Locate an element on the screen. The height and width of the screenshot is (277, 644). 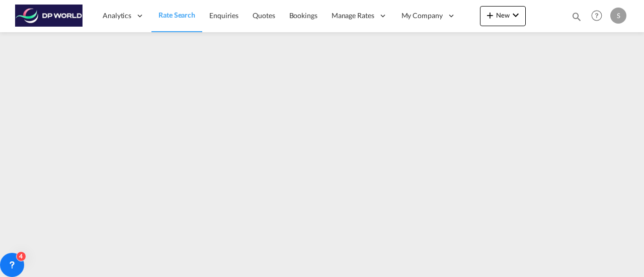
md-icon: icon-chevron-down is located at coordinates (516, 15).